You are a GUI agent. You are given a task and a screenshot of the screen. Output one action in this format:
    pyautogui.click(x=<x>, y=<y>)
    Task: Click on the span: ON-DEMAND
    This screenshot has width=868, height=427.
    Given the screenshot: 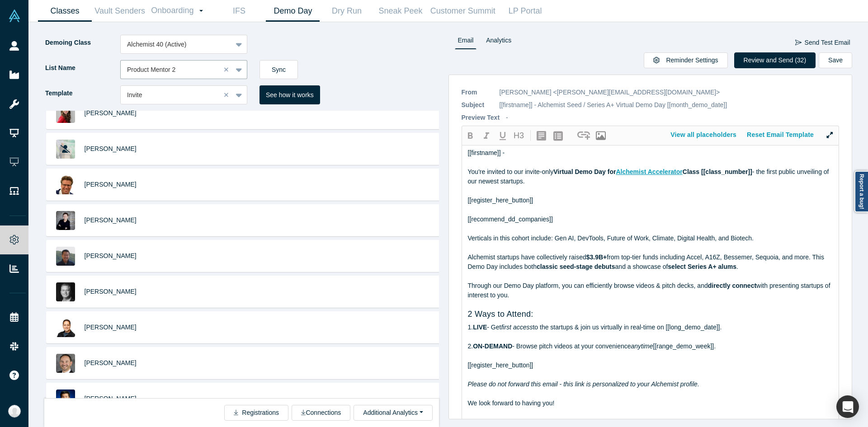 What is the action you would take?
    pyautogui.click(x=492, y=346)
    